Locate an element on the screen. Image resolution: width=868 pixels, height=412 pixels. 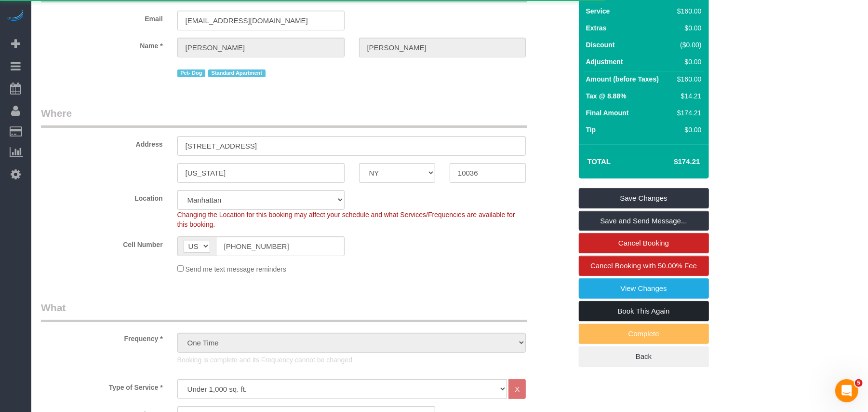
label: Extras is located at coordinates (596, 28).